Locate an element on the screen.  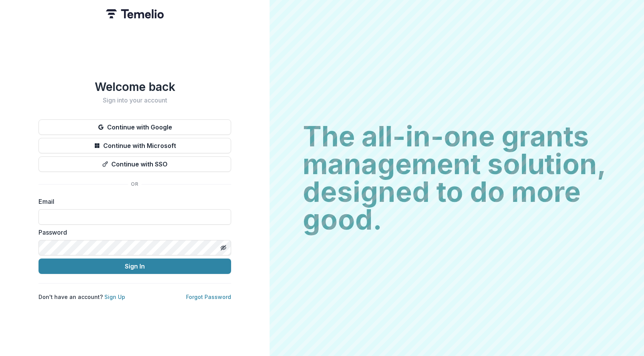
button: Sign In is located at coordinates (135, 266).